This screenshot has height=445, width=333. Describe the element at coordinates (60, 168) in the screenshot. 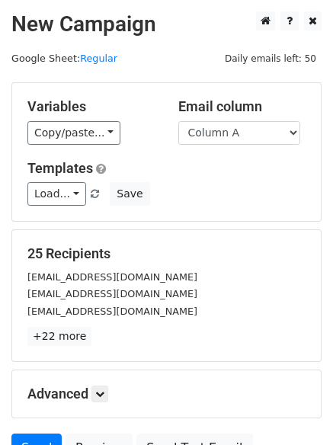

I see `a: Templates` at that location.